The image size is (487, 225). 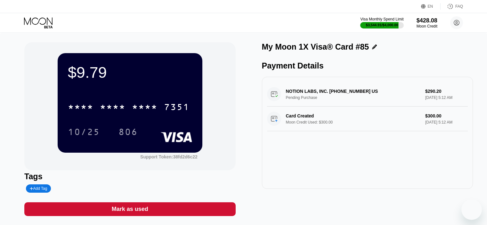 I want to click on div: Tags, so click(x=130, y=176).